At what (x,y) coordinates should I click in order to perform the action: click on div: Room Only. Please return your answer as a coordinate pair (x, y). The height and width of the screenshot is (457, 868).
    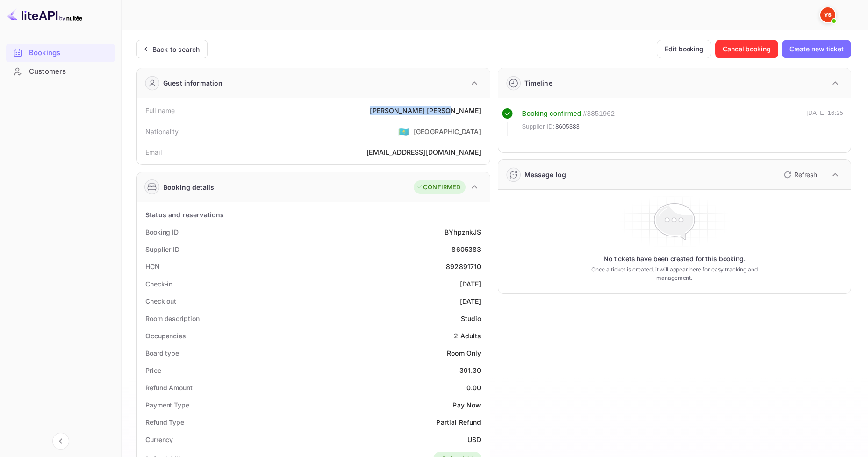
    Looking at the image, I should click on (464, 353).